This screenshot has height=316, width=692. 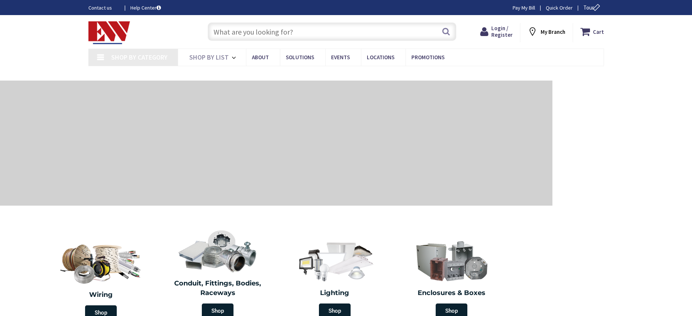 I want to click on span: Shop By List, so click(x=209, y=57).